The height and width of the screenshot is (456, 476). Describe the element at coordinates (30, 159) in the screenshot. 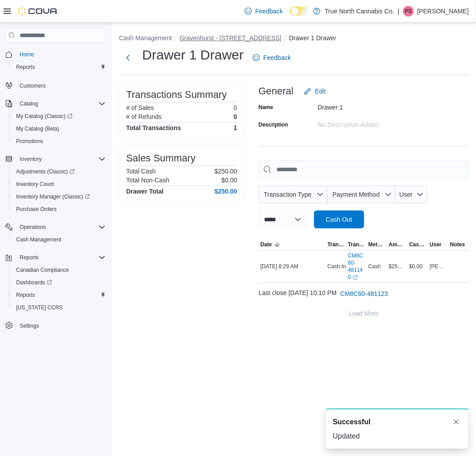

I see `button: Inventory` at that location.